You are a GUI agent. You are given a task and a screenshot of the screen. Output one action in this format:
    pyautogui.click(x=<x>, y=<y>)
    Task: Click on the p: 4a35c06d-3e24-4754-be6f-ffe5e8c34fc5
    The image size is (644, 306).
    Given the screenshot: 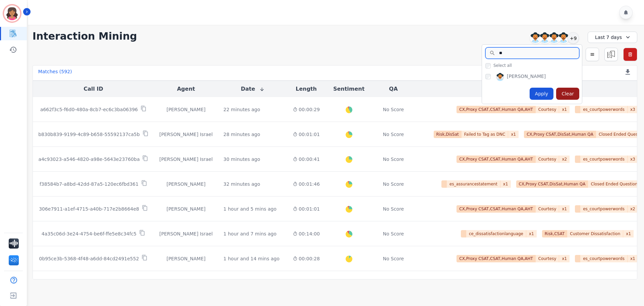 What is the action you would take?
    pyautogui.click(x=89, y=234)
    